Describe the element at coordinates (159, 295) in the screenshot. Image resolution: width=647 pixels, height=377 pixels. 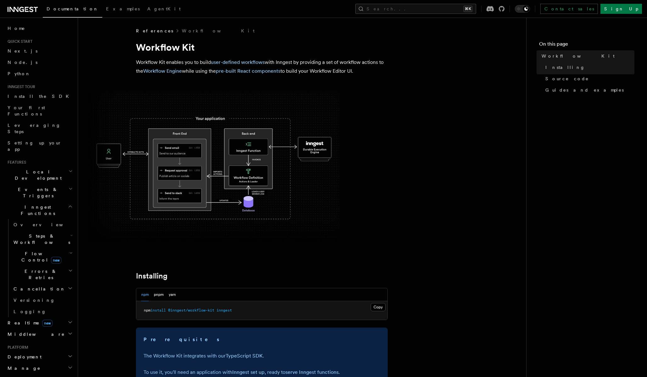
I see `button: pnpm` at that location.